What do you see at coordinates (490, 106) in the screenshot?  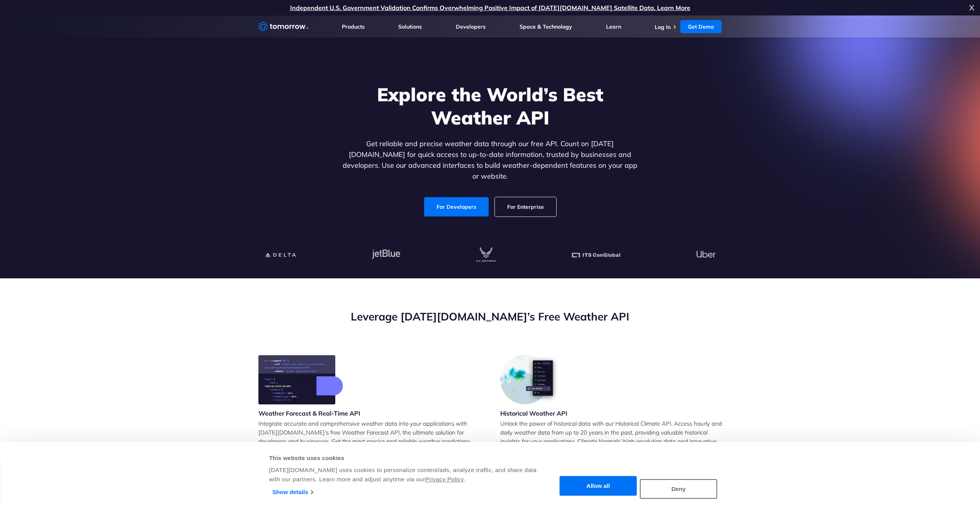 I see `h1: Explore the World’s Best Weather API` at bounding box center [490, 106].